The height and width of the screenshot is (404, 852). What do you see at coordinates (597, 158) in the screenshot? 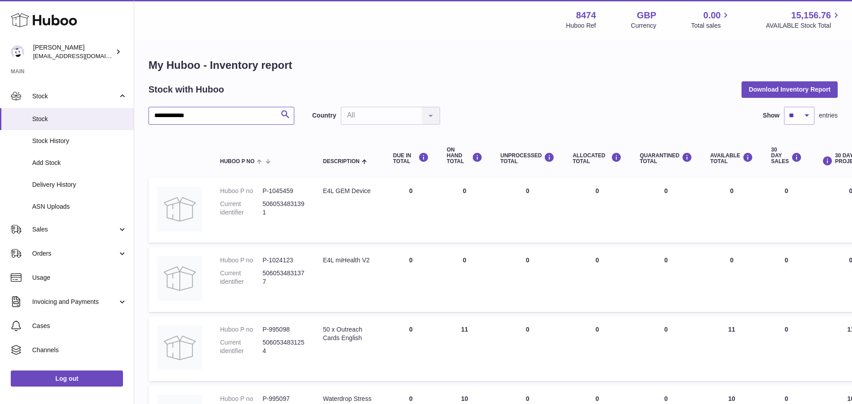
I see `div: ALLOCATED Total` at bounding box center [597, 158].